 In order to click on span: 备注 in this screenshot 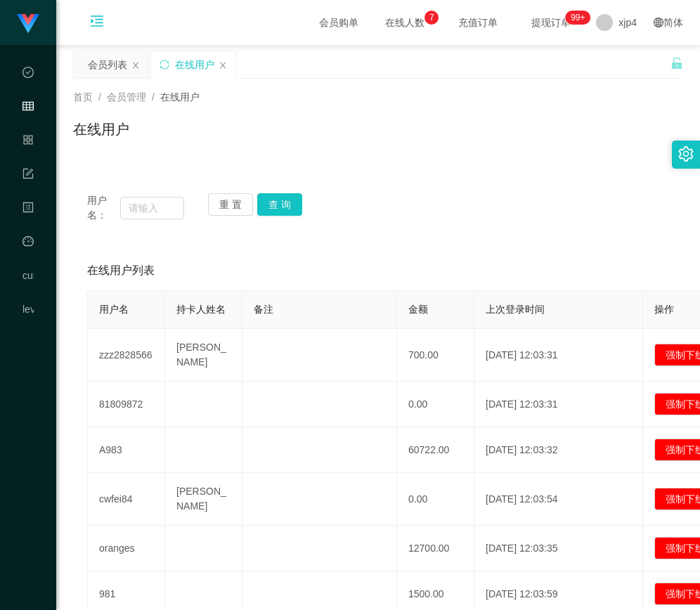, I will do `click(263, 310)`.